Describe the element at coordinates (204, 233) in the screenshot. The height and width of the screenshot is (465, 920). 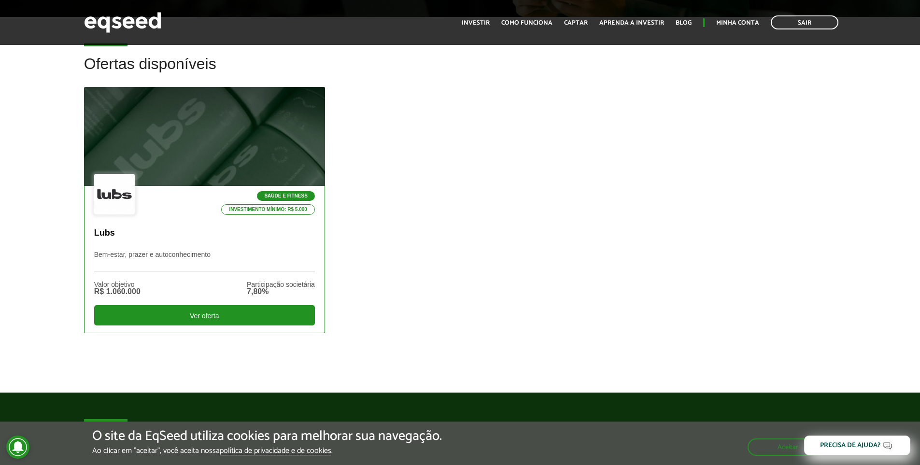
I see `p: Lubs` at that location.